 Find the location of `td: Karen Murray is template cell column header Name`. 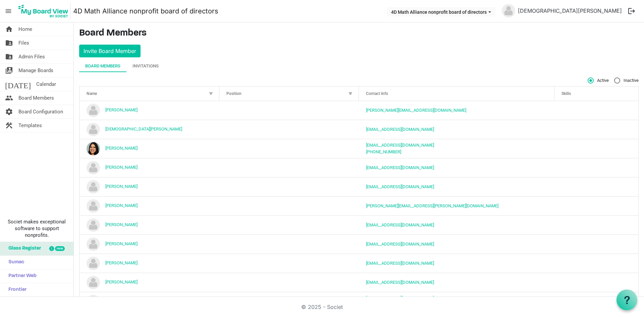

td: Karen Murray is template cell column header Name is located at coordinates (149, 263).